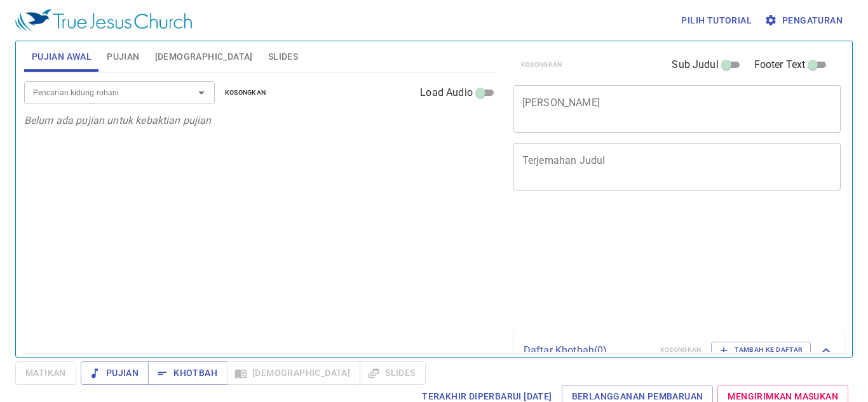 This screenshot has height=402, width=868. I want to click on button: Tambah ke Daftar, so click(761, 350).